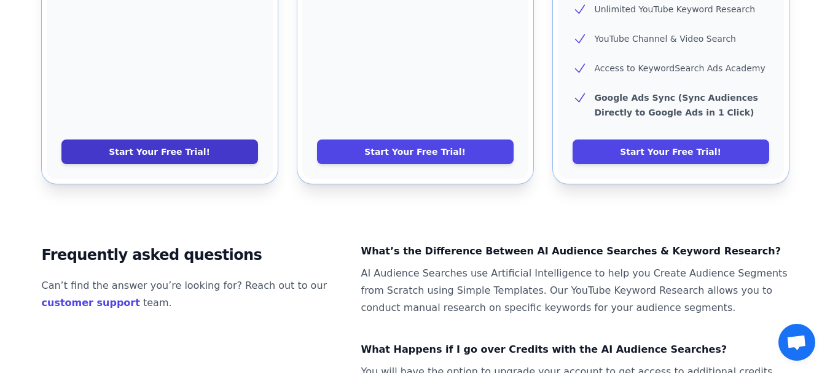 This screenshot has width=830, height=373. I want to click on b: Google Ads Sync (Sync Audiences Directly to Google Ads in 1 Click), so click(676, 105).